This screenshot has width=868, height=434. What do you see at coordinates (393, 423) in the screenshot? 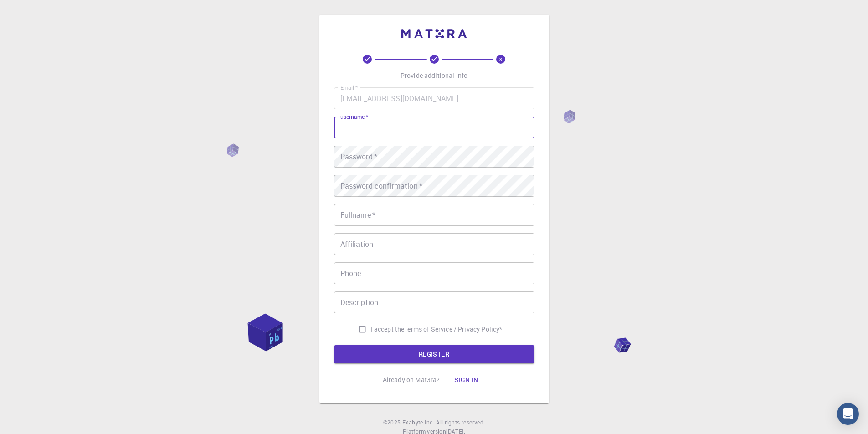
I see `span: © 2025` at bounding box center [393, 423].